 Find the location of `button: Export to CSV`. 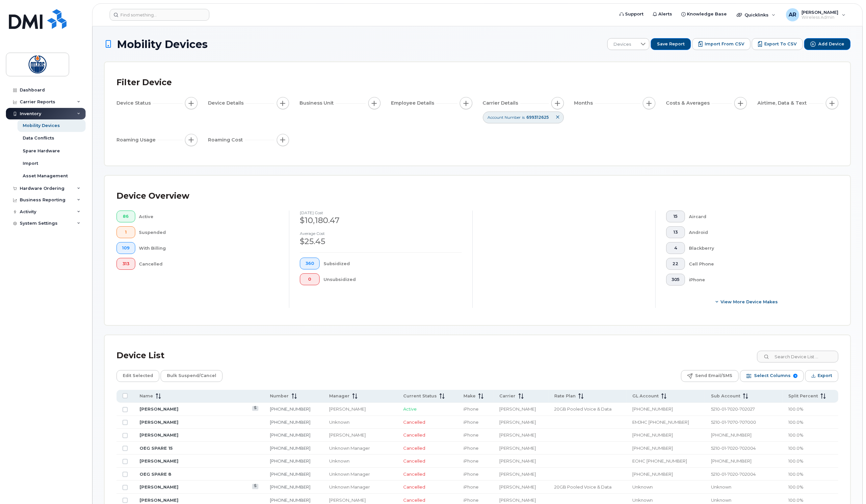

button: Export to CSV is located at coordinates (777, 44).